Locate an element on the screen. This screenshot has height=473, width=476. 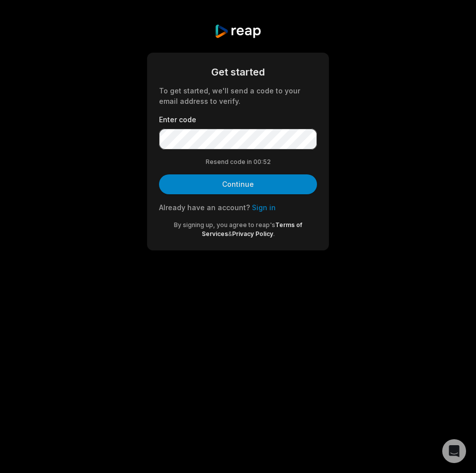
a: Sign in is located at coordinates (264, 207).